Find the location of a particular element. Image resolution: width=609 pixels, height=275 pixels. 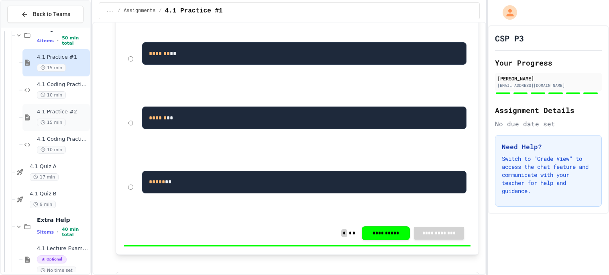

div: My Account is located at coordinates (507, 12).